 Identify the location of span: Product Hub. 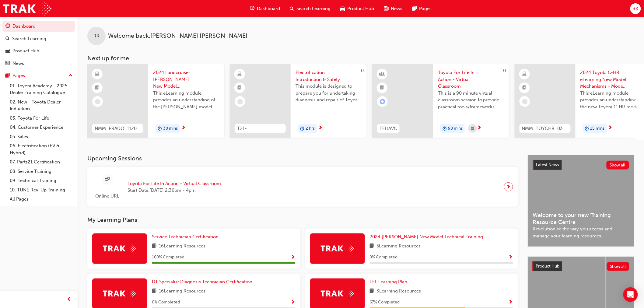
(361, 9).